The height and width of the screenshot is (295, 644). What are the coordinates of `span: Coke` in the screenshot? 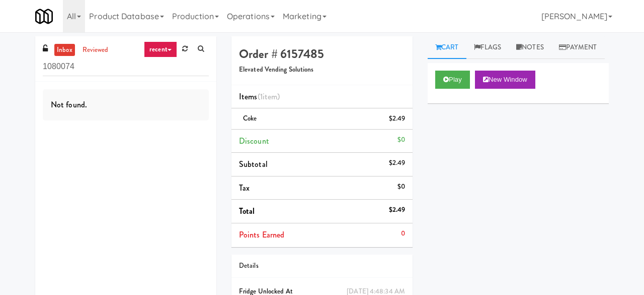 It's located at (249, 118).